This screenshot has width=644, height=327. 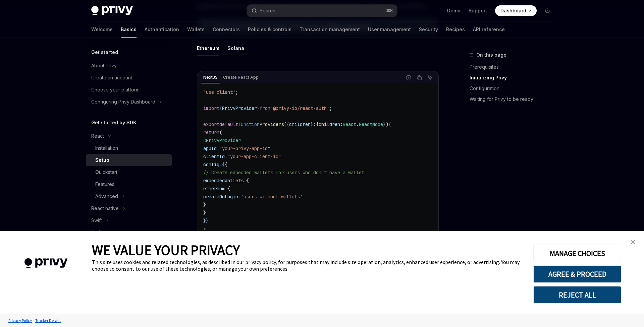 What do you see at coordinates (102, 160) in the screenshot?
I see `div: Setup` at bounding box center [102, 160].